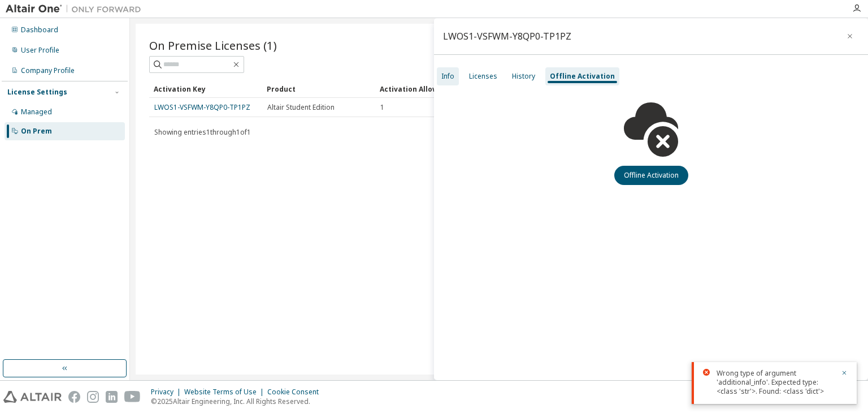  What do you see at coordinates (132, 397) in the screenshot?
I see `img: youtube.svg` at bounding box center [132, 397].